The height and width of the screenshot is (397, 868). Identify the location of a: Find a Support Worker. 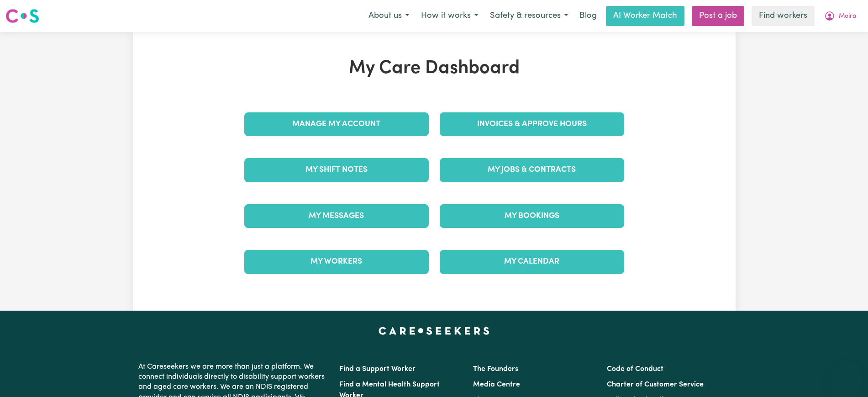
(377, 369).